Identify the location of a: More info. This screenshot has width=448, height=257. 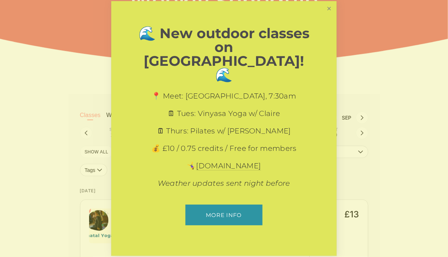
(224, 215).